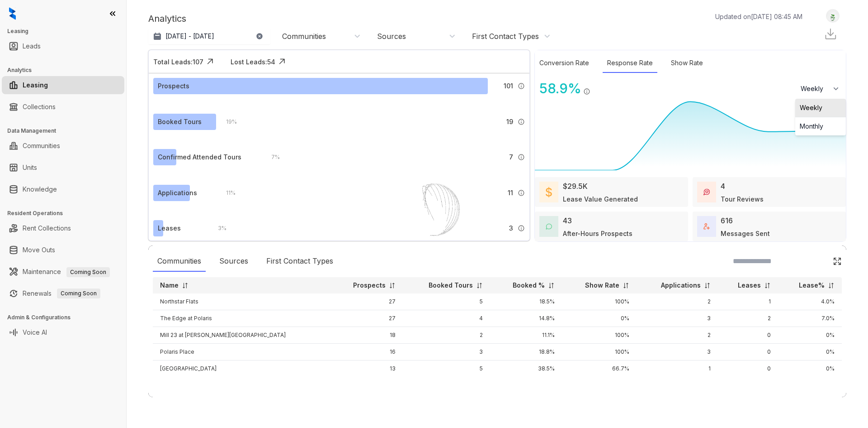 This screenshot has height=428, width=868. Describe the element at coordinates (40, 189) in the screenshot. I see `a: Knowledge` at that location.